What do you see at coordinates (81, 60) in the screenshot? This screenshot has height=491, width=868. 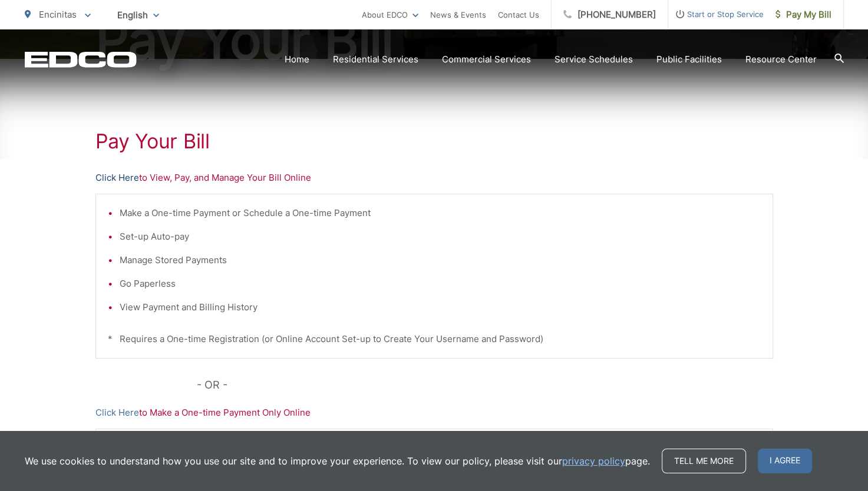 I see `a: EDCD logo. Return to the homepage.` at bounding box center [81, 60].